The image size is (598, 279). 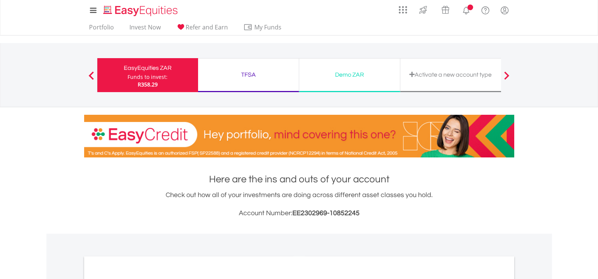 What do you see at coordinates (445, 9) in the screenshot?
I see `a: Vouchers` at bounding box center [445, 9].